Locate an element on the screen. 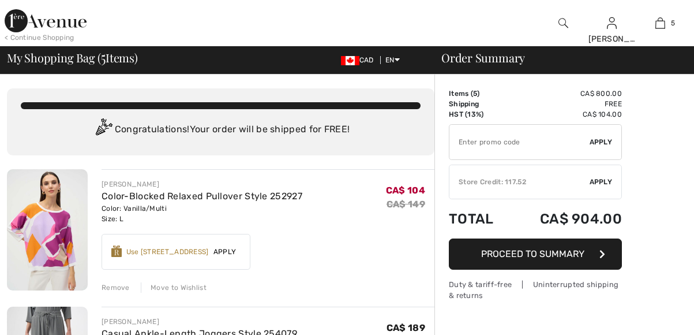 This screenshot has width=694, height=335. td: Total is located at coordinates (479, 219).